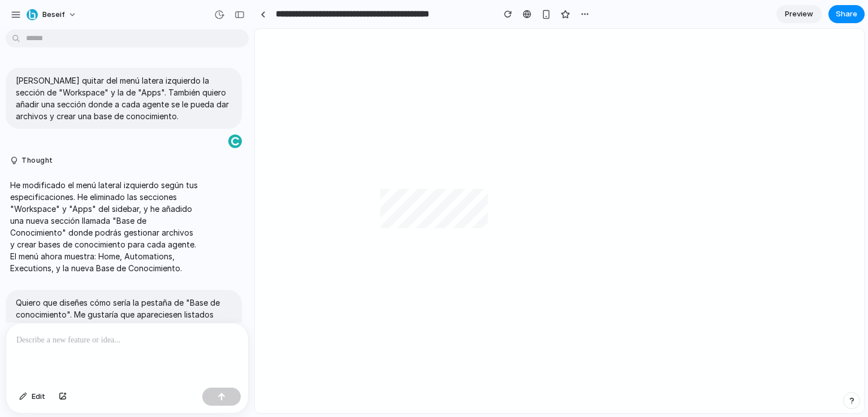 The image size is (868, 417). I want to click on span: Edit, so click(38, 397).